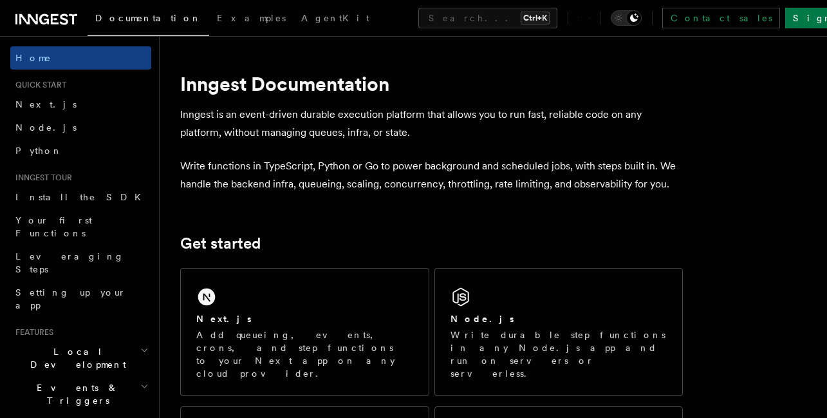 This screenshot has height=418, width=827. I want to click on span: Examples, so click(251, 18).